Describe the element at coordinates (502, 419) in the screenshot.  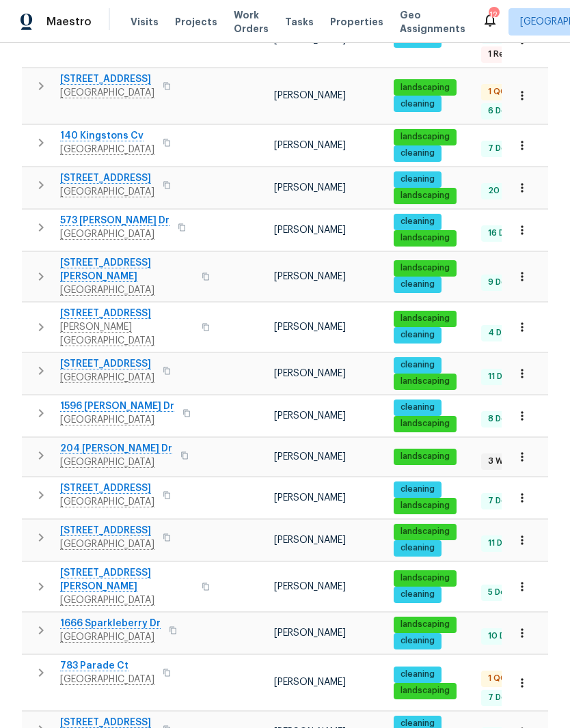
I see `span: 8 Done` at that location.